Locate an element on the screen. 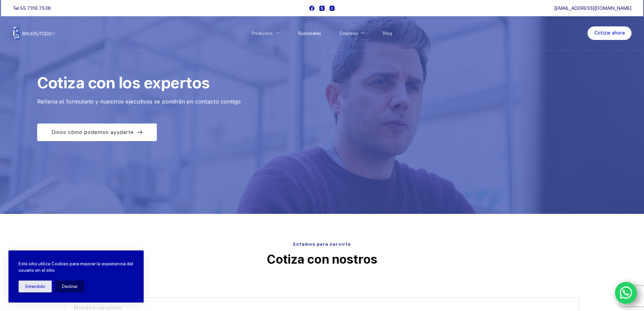 This screenshot has width=644, height=311. a: X (Twitter) is located at coordinates (322, 8).